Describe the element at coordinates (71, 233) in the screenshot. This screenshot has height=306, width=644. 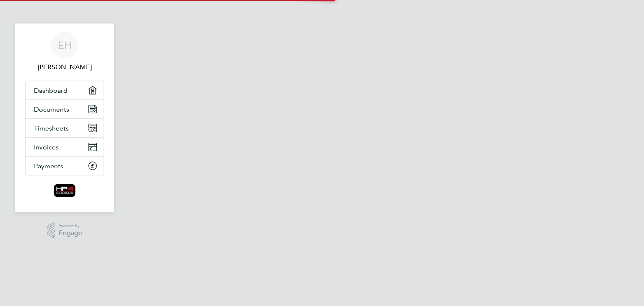
I see `span: Engage` at that location.